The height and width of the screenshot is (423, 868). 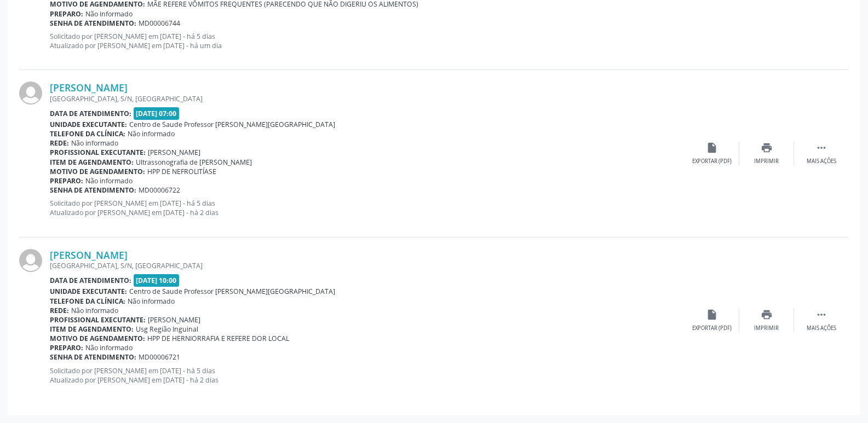 What do you see at coordinates (159, 190) in the screenshot?
I see `span: MD00006722` at bounding box center [159, 190].